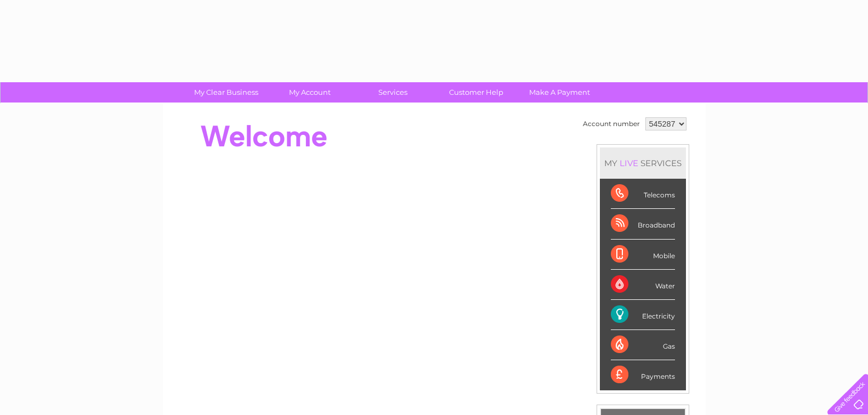 This screenshot has height=415, width=868. What do you see at coordinates (476, 93) in the screenshot?
I see `a: Customer Help` at bounding box center [476, 93].